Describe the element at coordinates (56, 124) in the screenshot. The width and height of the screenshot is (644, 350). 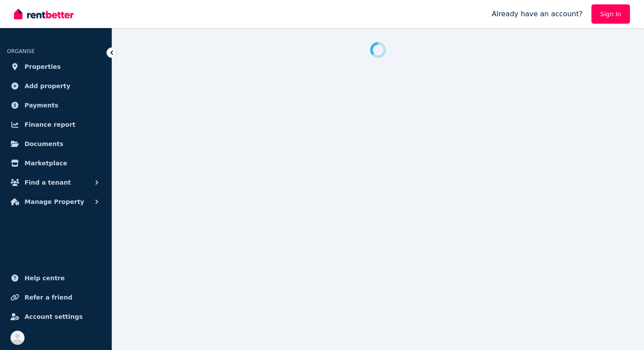
I see `a: Finance report` at that location.